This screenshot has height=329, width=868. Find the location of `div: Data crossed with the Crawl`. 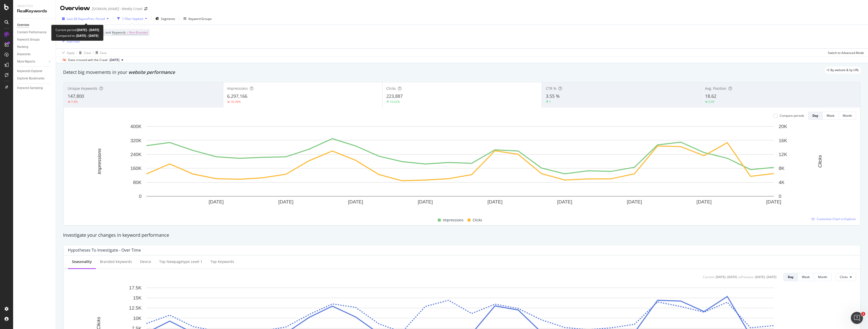

div: Data crossed with the Crawl is located at coordinates (88, 60).